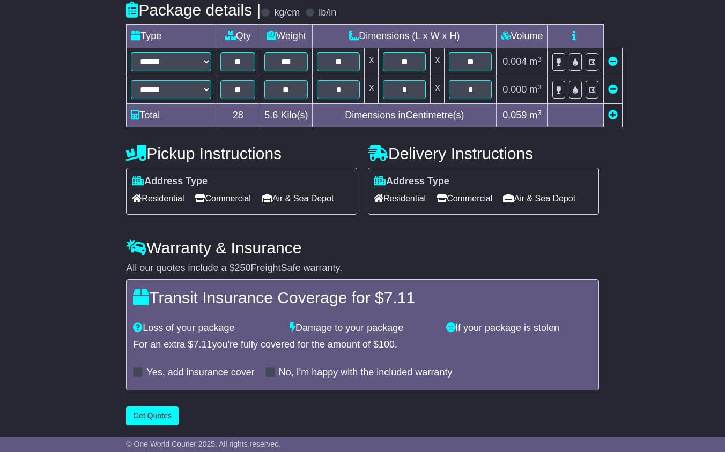 The height and width of the screenshot is (452, 725). Describe the element at coordinates (519, 329) in the screenshot. I see `div: If your package is stolen` at that location.